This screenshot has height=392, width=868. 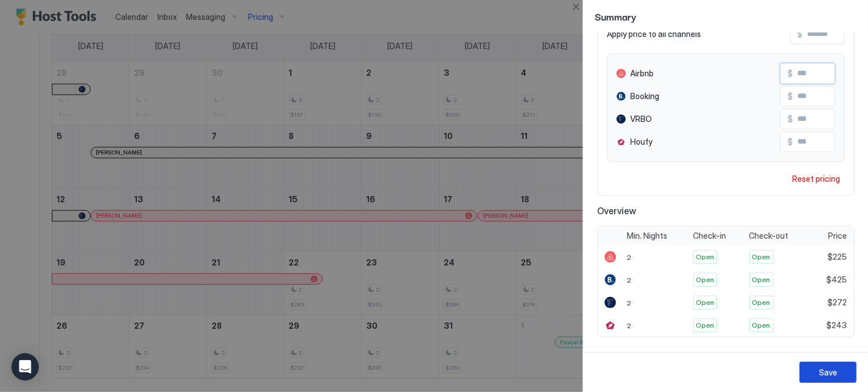 I want to click on span: Booking, so click(x=644, y=97).